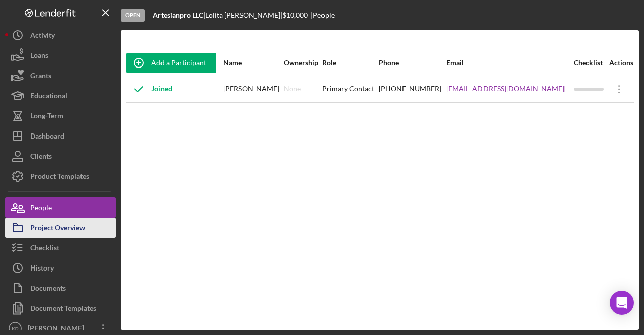 The width and height of the screenshot is (644, 335). What do you see at coordinates (61, 156) in the screenshot?
I see `a: Clients` at bounding box center [61, 156].